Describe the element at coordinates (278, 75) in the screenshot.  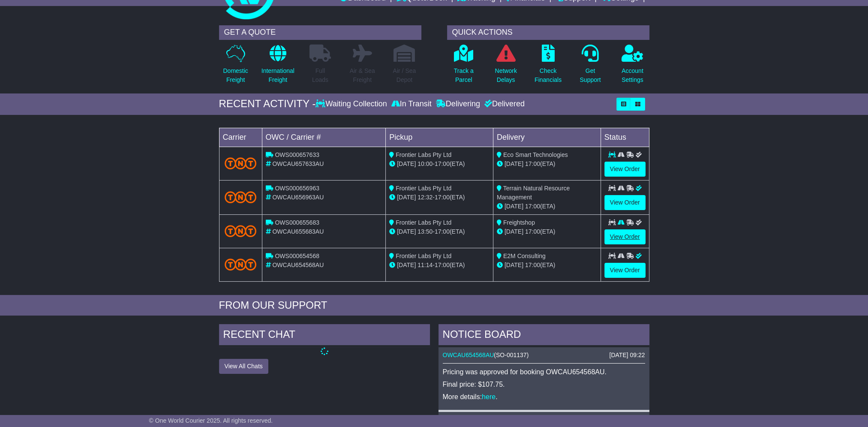
I see `p: International Freight` at that location.